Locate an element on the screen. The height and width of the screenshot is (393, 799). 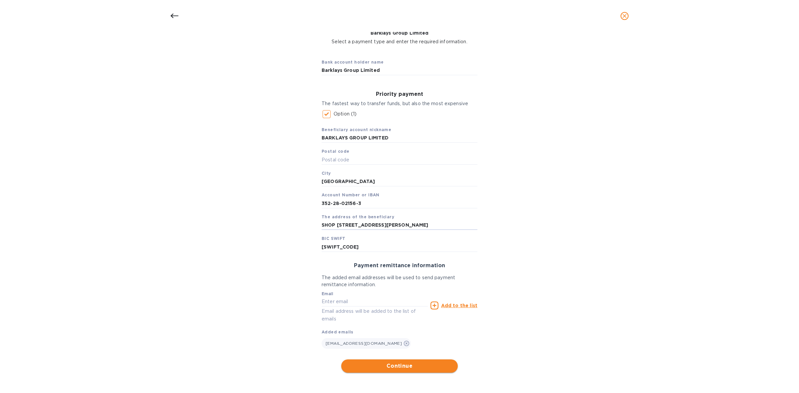
p: The fastest way to transfer funds, but also the most expensive is located at coordinates (399, 103).